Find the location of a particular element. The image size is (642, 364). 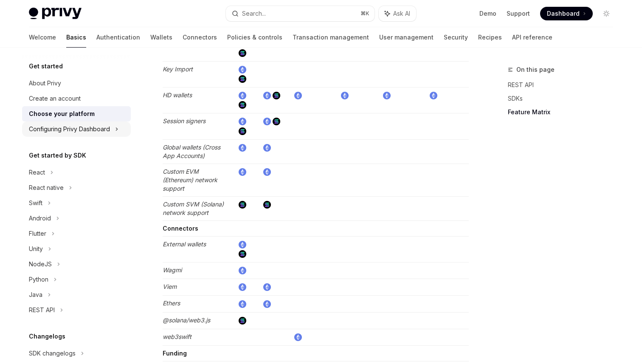

div: Flutter is located at coordinates (37, 234).